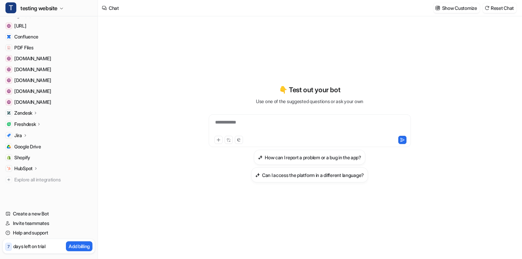 This screenshot has width=522, height=259. What do you see at coordinates (9, 147) in the screenshot?
I see `img: Google Drive` at bounding box center [9, 147].